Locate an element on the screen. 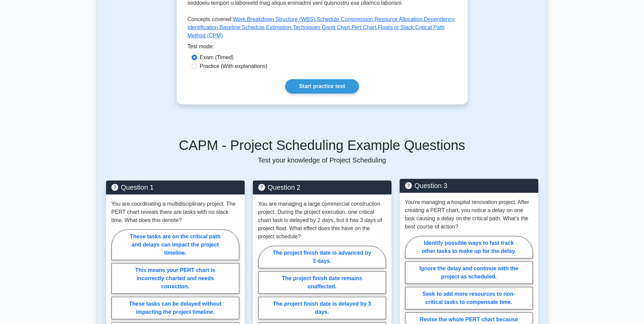  label: Seek to add more resources to non-critical tasks to compensate time. is located at coordinates (469, 298).